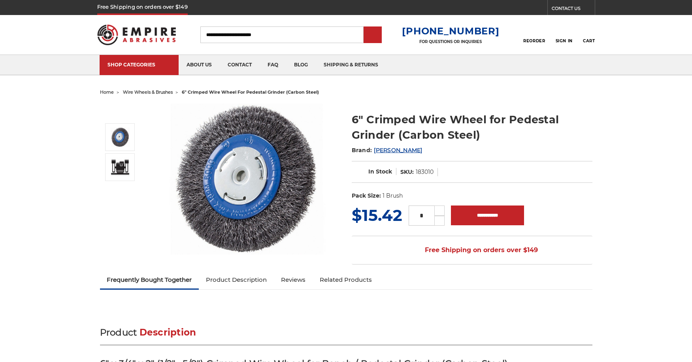 Image resolution: width=692 pixels, height=362 pixels. Describe the element at coordinates (589, 41) in the screenshot. I see `span: Cart` at that location.